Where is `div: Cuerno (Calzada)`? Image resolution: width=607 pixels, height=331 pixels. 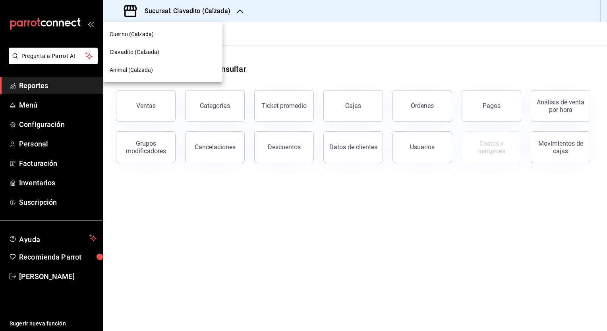
div: Cuerno (Calzada) is located at coordinates (163, 34).